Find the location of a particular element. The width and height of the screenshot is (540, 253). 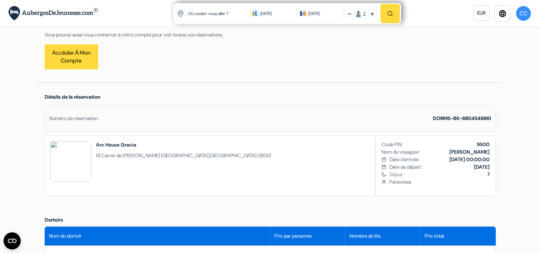

img: minus is located at coordinates (349, 14).